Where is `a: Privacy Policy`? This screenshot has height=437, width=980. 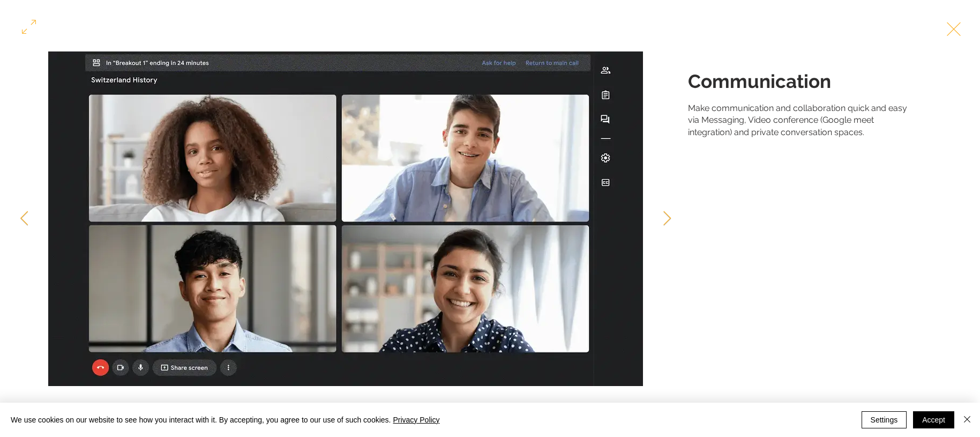
a: Privacy Policy is located at coordinates (416, 420).